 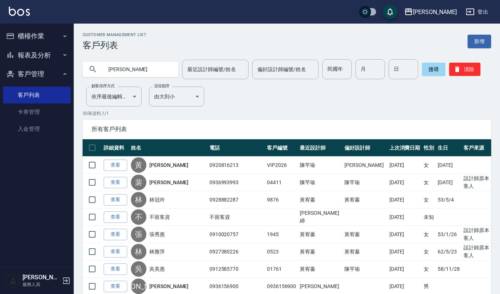 I want to click on button: 搜尋, so click(x=433, y=69).